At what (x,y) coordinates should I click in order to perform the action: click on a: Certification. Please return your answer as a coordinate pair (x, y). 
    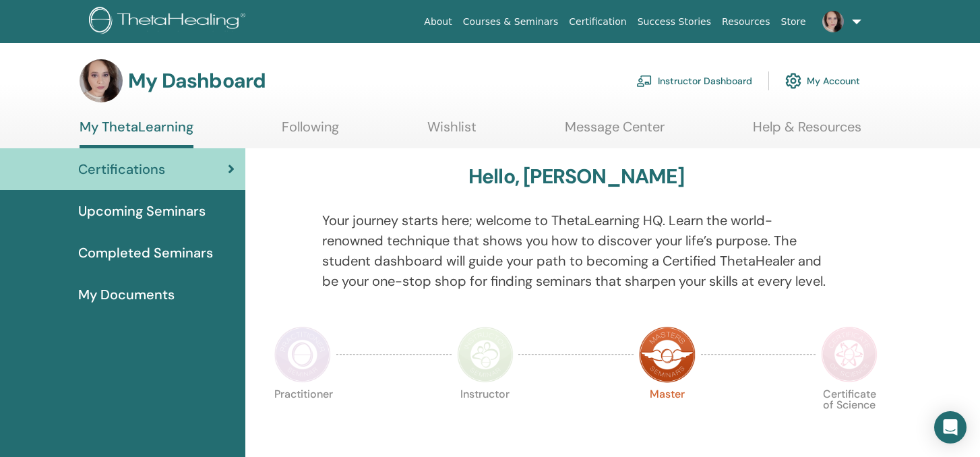
    Looking at the image, I should click on (597, 21).